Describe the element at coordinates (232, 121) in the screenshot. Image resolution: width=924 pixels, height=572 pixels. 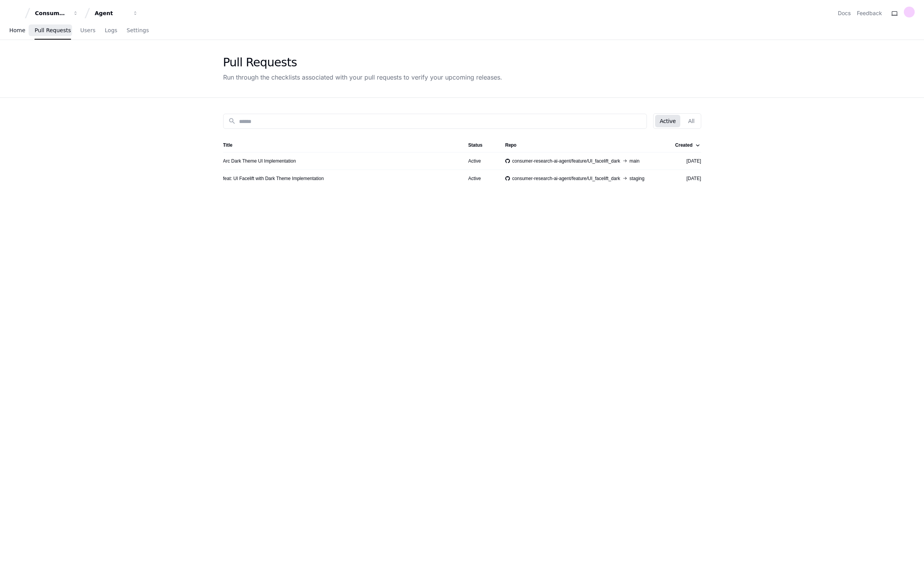
I see `mat-icon: search` at that location.